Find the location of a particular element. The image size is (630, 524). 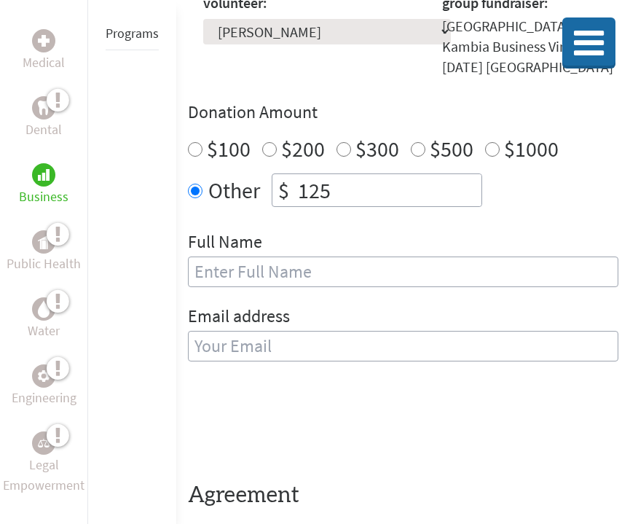

img: Public Health is located at coordinates (44, 242).